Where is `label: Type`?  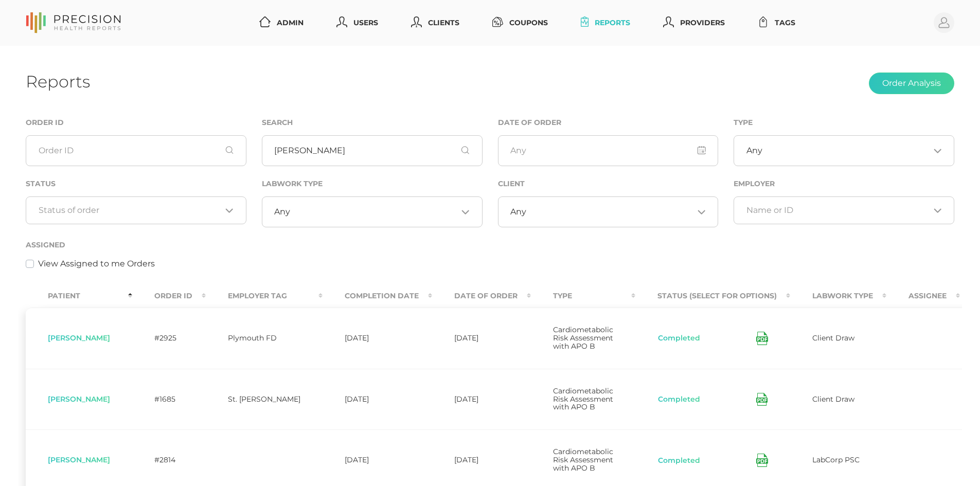
label: Type is located at coordinates (743, 122).